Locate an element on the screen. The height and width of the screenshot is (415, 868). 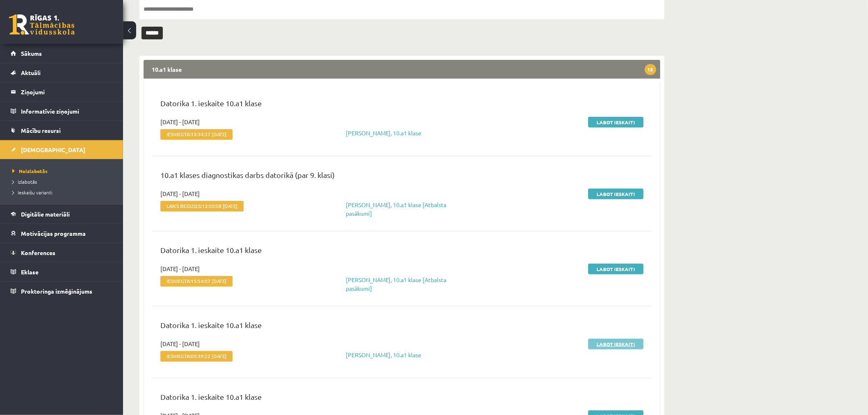
span: Neizlabotās is located at coordinates (30, 171).